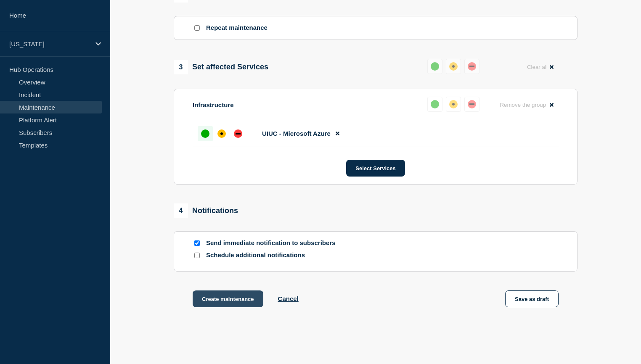  What do you see at coordinates (197, 28) in the screenshot?
I see `input: Repeat maintenance` at bounding box center [197, 28].